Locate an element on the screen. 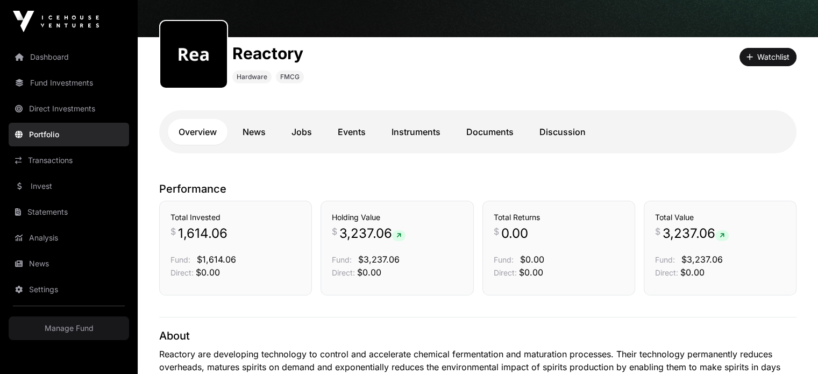 The image size is (818, 374). span: Hardware is located at coordinates (252, 77).